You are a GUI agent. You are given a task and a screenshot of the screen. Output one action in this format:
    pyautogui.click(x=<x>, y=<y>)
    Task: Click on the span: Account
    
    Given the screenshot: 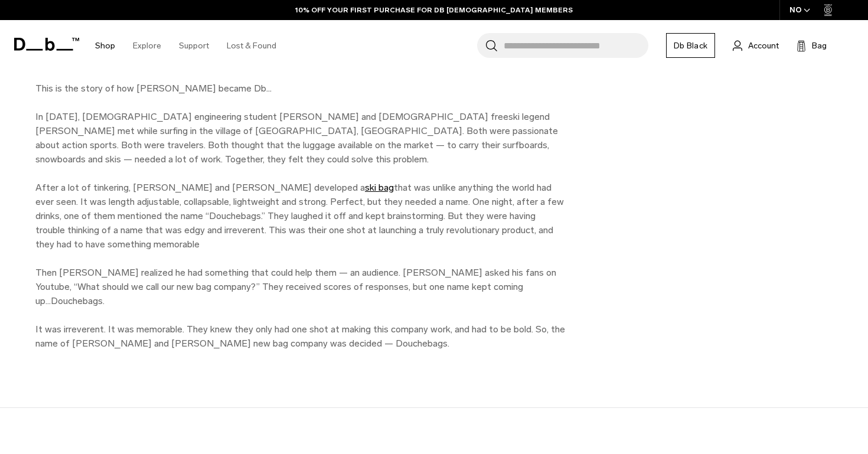 What is the action you would take?
    pyautogui.click(x=763, y=46)
    